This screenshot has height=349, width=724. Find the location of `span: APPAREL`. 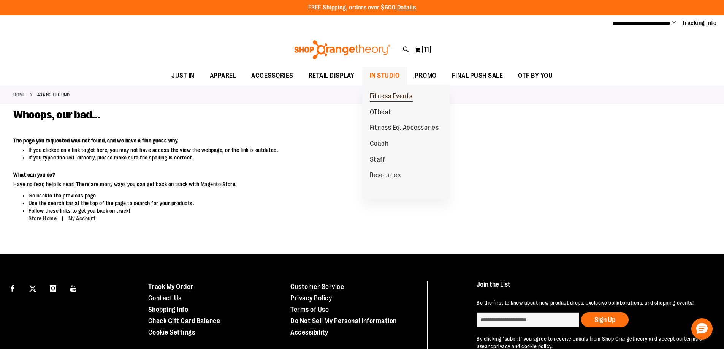

span: APPAREL is located at coordinates (223, 76).